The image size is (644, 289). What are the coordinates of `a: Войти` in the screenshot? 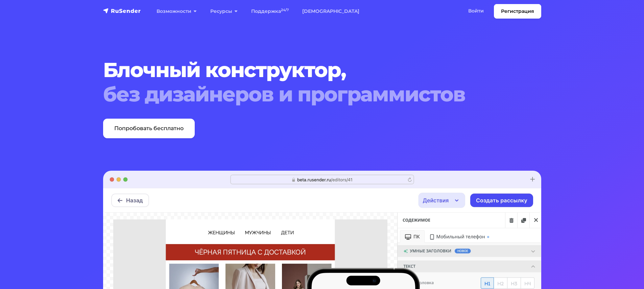 It's located at (476, 11).